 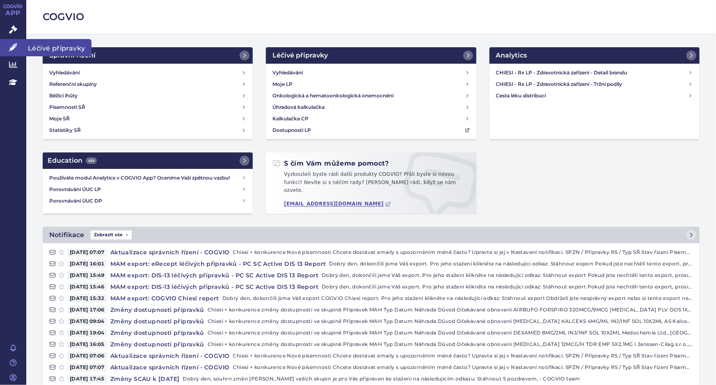 What do you see at coordinates (63, 96) in the screenshot?
I see `h4: Běžící lhůty` at bounding box center [63, 96].